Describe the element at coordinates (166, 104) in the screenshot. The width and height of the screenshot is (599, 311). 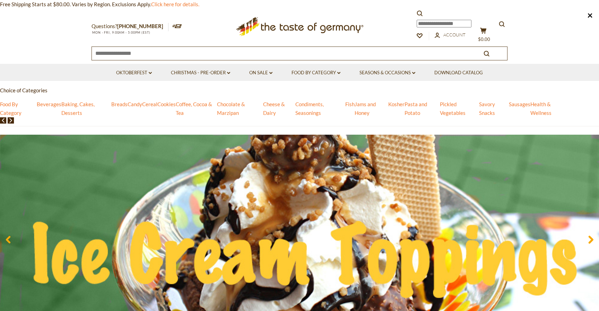
I see `span: Cookies` at that location.